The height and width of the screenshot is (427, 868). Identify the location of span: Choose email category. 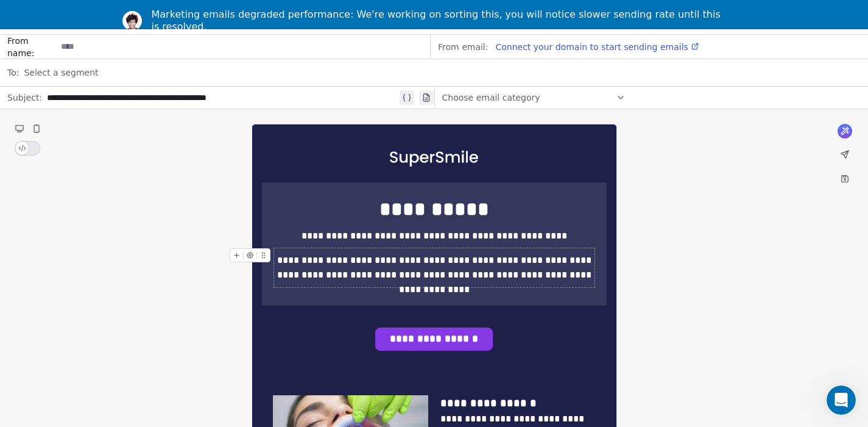
(491, 97).